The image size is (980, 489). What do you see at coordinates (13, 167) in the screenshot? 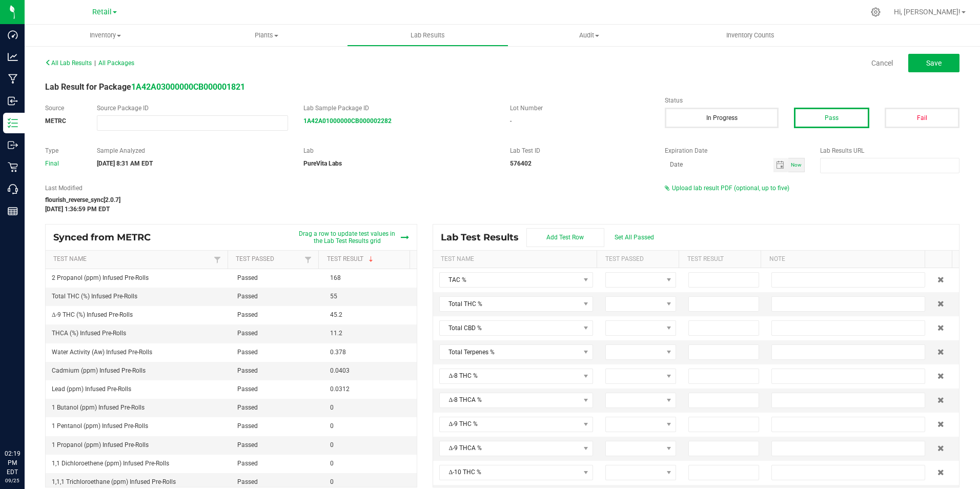
I see `inline-svg: Retail` at bounding box center [13, 167].